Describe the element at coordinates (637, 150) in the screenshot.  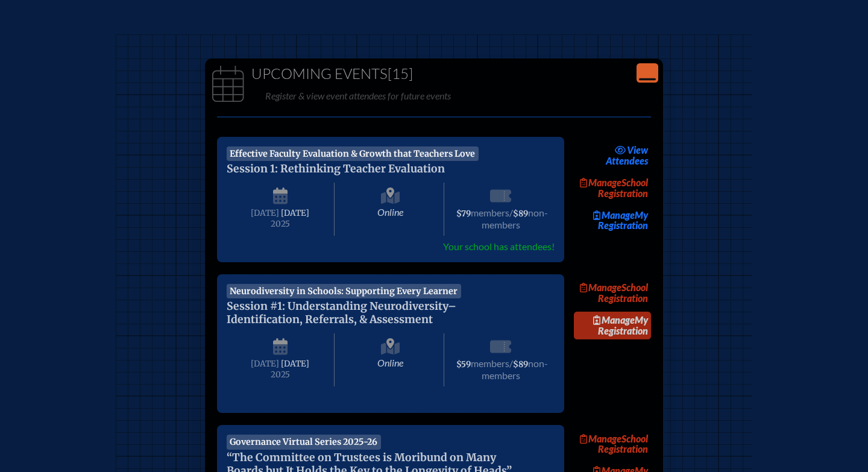
I see `span: view` at that location.